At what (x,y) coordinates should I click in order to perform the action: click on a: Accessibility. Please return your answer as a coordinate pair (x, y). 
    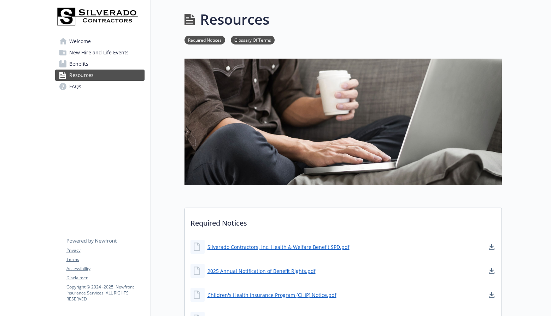
    Looking at the image, I should click on (105, 269).